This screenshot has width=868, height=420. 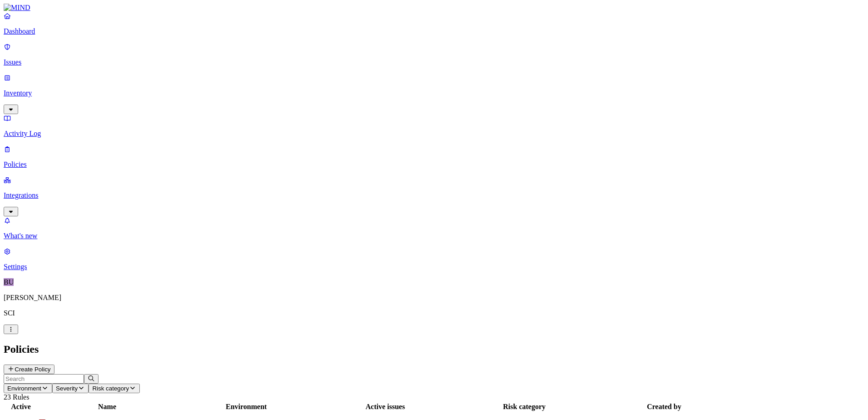 What do you see at coordinates (434, 164) in the screenshot?
I see `p: Policies` at bounding box center [434, 164].